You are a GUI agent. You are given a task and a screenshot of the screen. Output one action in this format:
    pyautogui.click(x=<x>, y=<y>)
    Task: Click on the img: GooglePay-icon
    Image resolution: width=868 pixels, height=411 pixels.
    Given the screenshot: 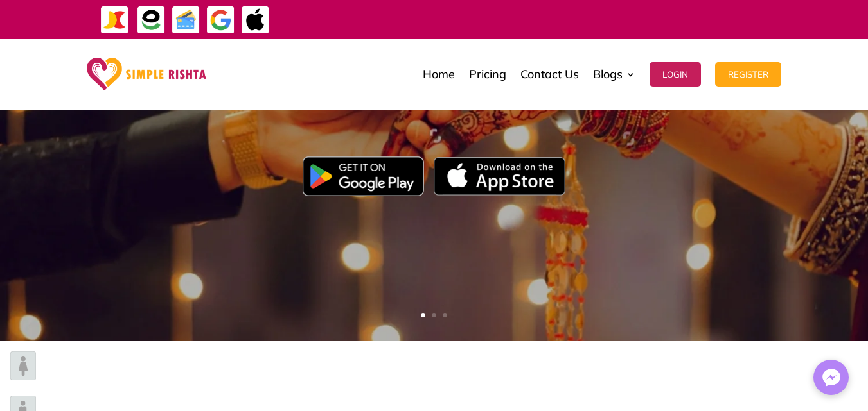 What is the action you would take?
    pyautogui.click(x=220, y=20)
    